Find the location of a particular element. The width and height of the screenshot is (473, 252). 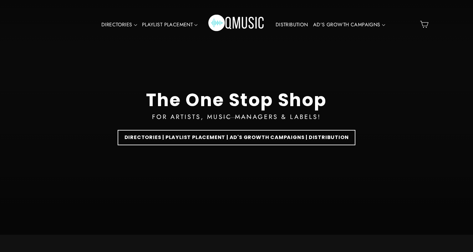

a: PLAYLIST PLACEMENT is located at coordinates (170, 25).